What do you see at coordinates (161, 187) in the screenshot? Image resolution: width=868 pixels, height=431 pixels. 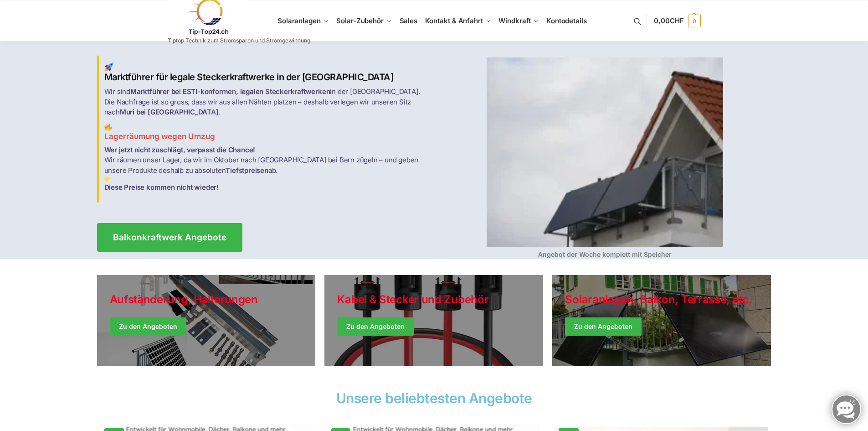 I see `strong: Diese Preise kommen nicht wieder!` at bounding box center [161, 187].